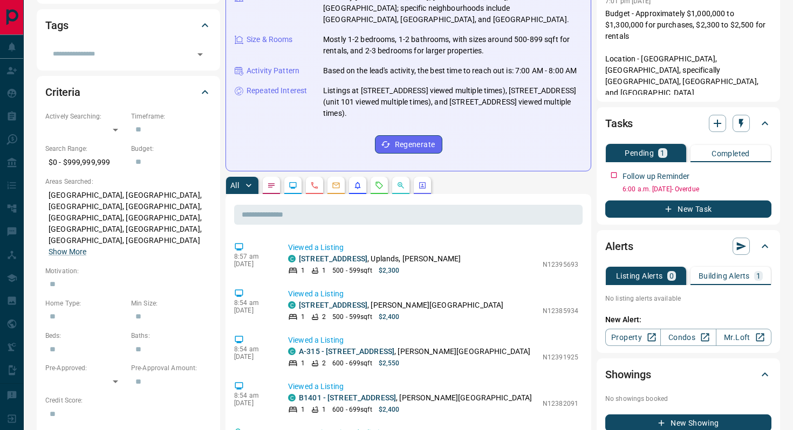 The width and height of the screenshot is (793, 430). I want to click on p: 0, so click(672, 276).